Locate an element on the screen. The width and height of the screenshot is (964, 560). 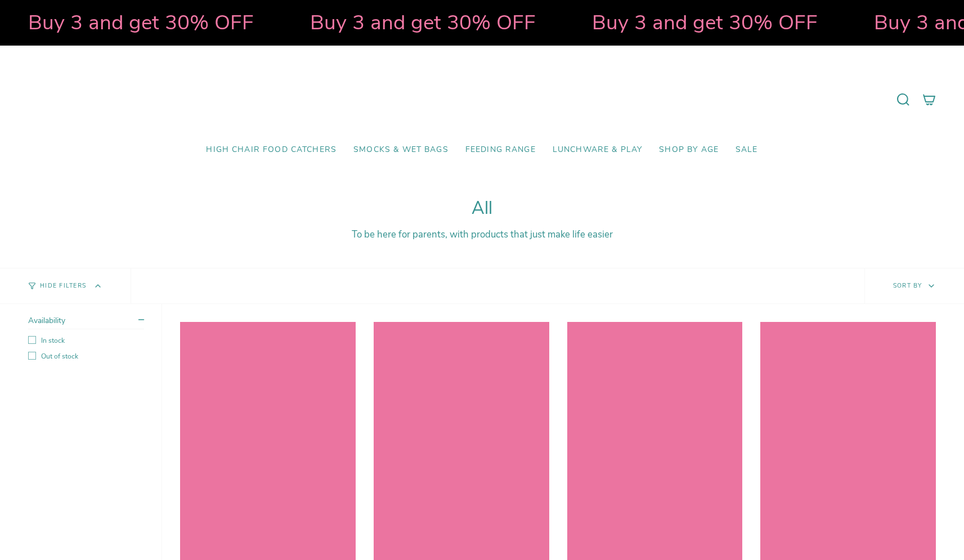
span: Hide Filters is located at coordinates (63, 286).